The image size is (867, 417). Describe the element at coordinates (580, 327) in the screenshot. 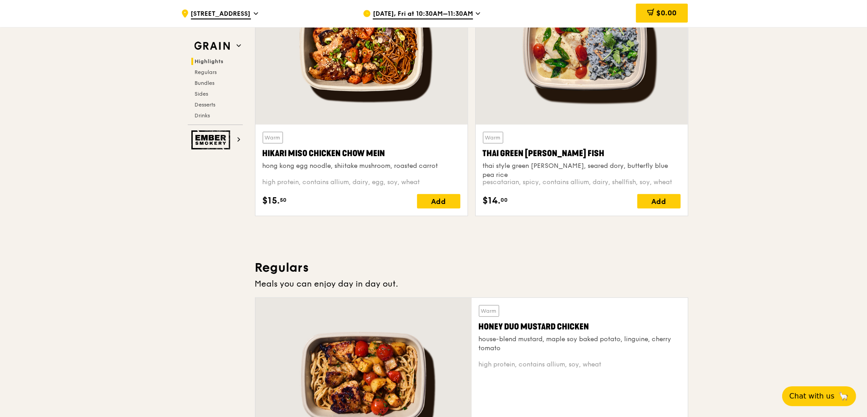

I see `div: Honey Duo Mustard Chicken` at that location.